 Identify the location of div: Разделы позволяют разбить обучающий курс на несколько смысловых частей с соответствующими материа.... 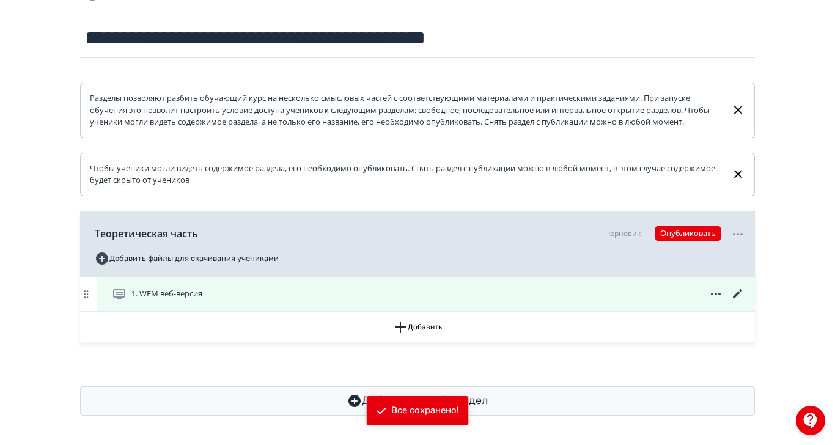
(405, 110).